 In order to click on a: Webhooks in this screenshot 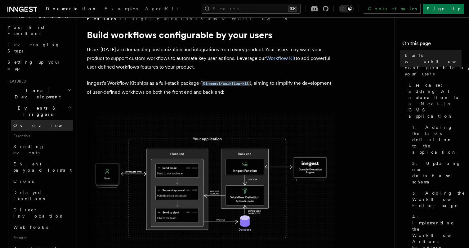, I will do `click(42, 227)`.